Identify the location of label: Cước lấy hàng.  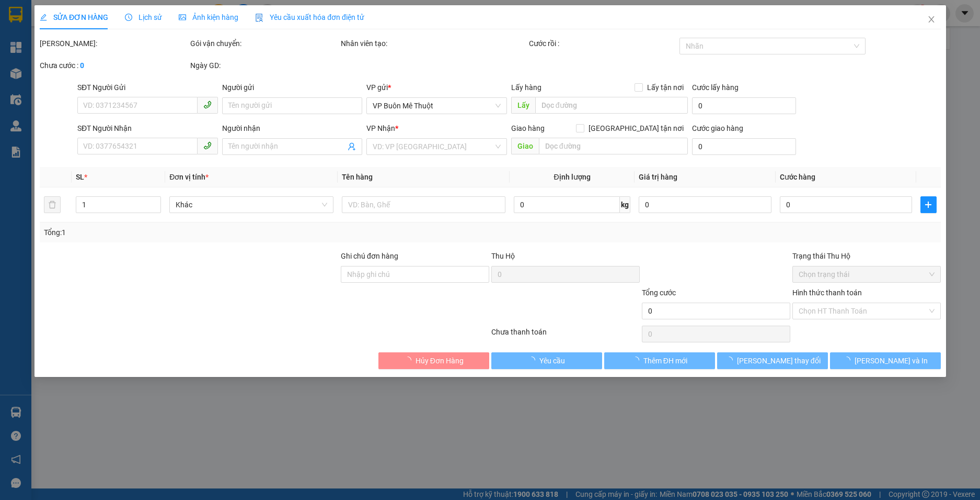
(715, 87).